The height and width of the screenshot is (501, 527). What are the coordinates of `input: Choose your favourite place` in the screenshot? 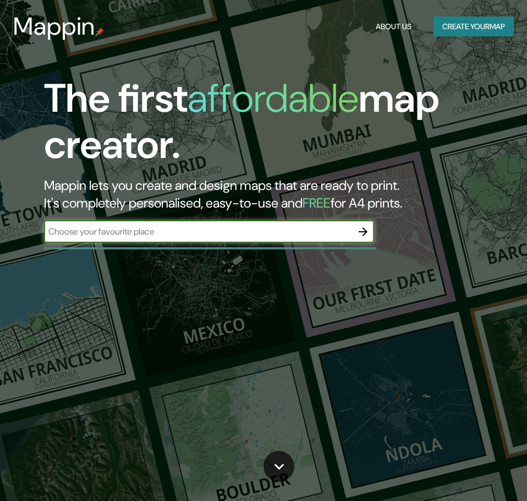 It's located at (198, 231).